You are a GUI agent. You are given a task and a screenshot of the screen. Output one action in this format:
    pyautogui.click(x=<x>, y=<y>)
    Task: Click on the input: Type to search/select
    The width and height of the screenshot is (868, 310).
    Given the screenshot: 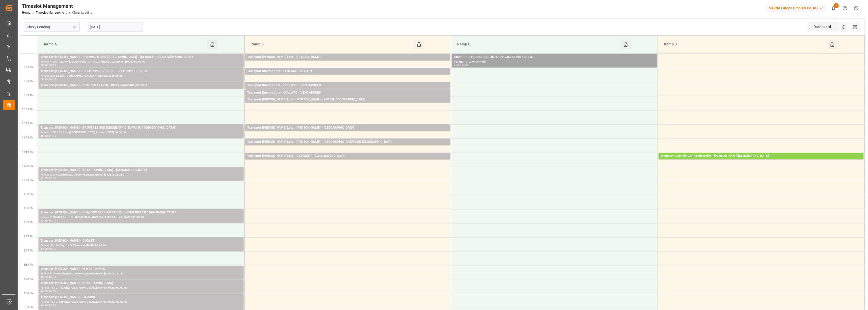 What is the action you would take?
    pyautogui.click(x=52, y=27)
    